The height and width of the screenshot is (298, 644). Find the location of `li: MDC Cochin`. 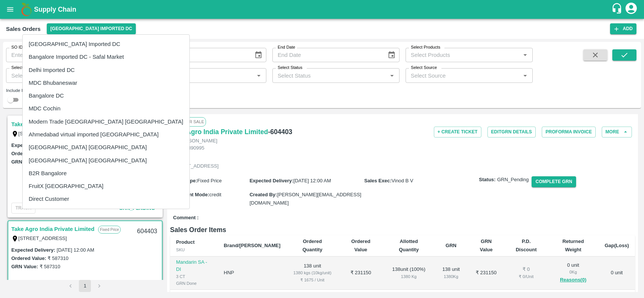

li: MDC Cochin is located at coordinates (106, 109).